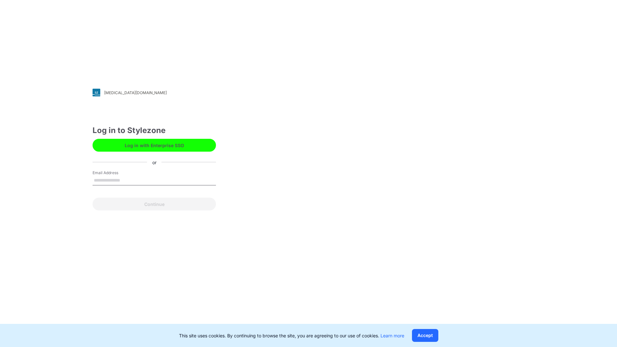 This screenshot has height=347, width=617. Describe the element at coordinates (96, 93) in the screenshot. I see `img: svg+xml;base64,PHN2ZyB3aWR0aD0iMjgiIGhlaWdodD0iMjgiIHZpZXdCb3g9IjAgMCAyOCAyOCIgZmlsbD0ibm9uZSIgeG...` at that location.